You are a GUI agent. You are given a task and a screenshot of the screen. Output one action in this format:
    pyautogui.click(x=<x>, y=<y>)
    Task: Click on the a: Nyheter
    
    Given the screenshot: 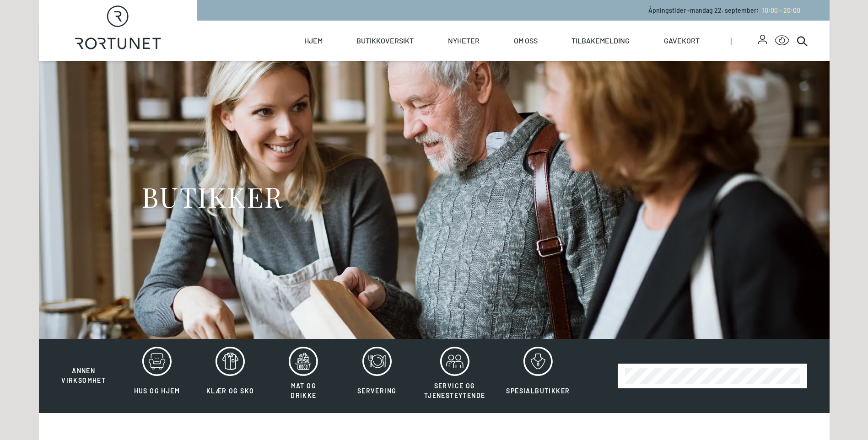 What is the action you would take?
    pyautogui.click(x=463, y=41)
    